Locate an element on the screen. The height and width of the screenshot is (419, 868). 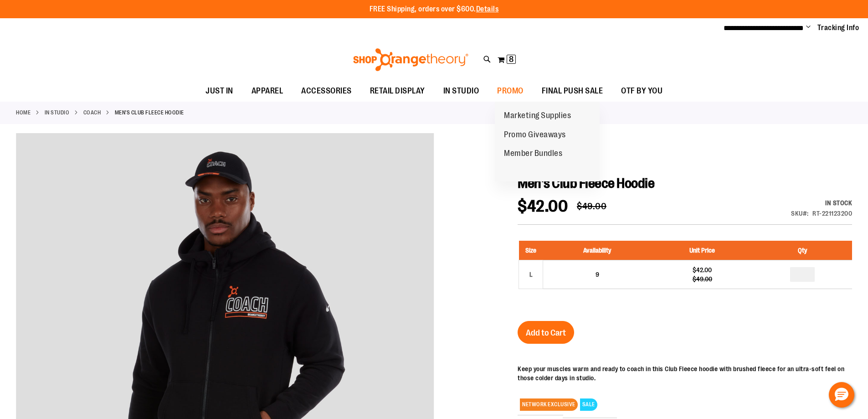
span: FINAL PUSH SALE is located at coordinates (573, 91).